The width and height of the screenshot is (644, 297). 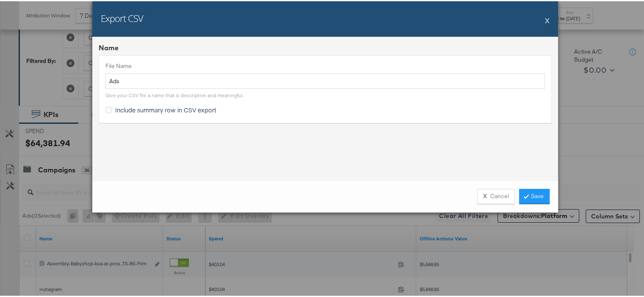 What do you see at coordinates (325, 47) in the screenshot?
I see `div: Name` at bounding box center [325, 47].